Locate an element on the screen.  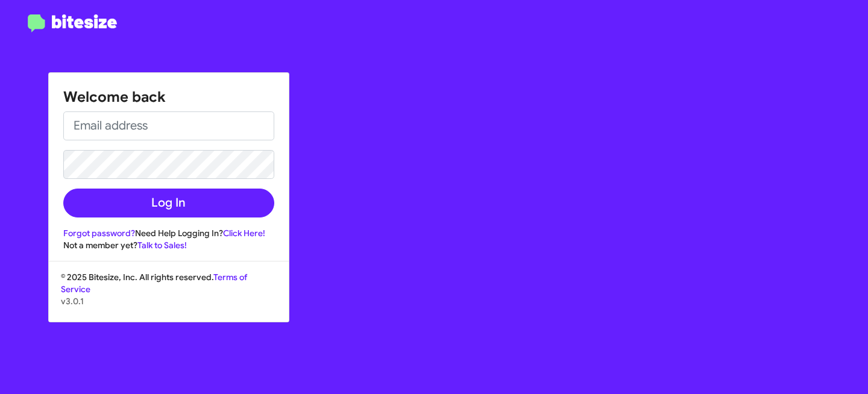
a: Terms of Service is located at coordinates (154, 284).